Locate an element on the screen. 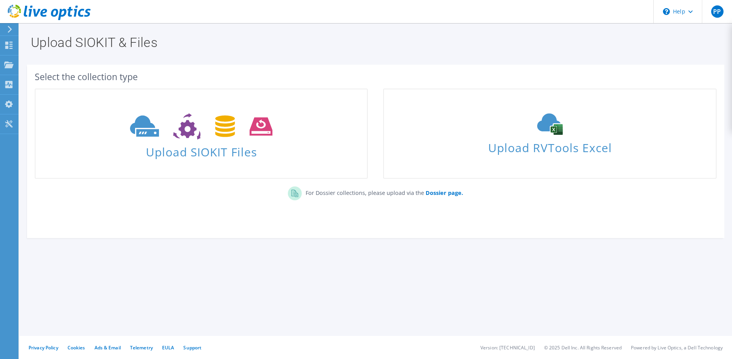 The height and width of the screenshot is (359, 732). b: Dossier page. is located at coordinates (444, 193).